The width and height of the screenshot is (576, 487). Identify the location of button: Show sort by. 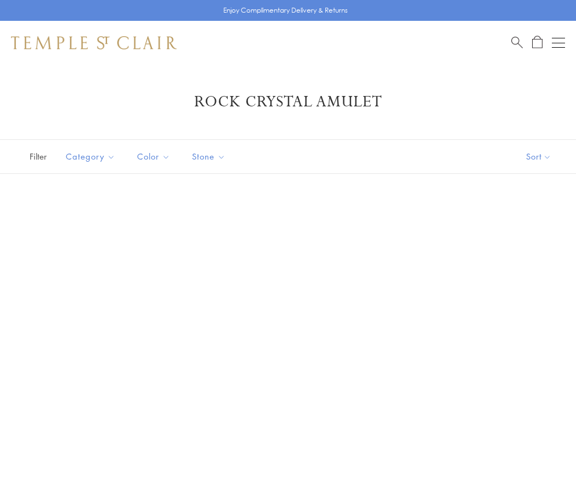
(538, 156).